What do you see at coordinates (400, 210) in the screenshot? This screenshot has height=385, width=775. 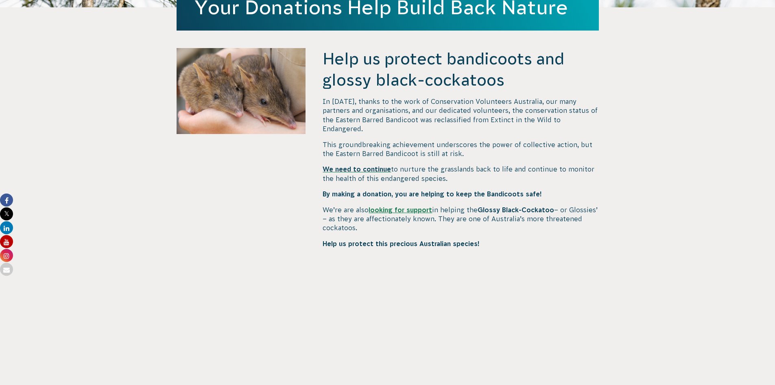 I see `a: looking for support` at bounding box center [400, 210].